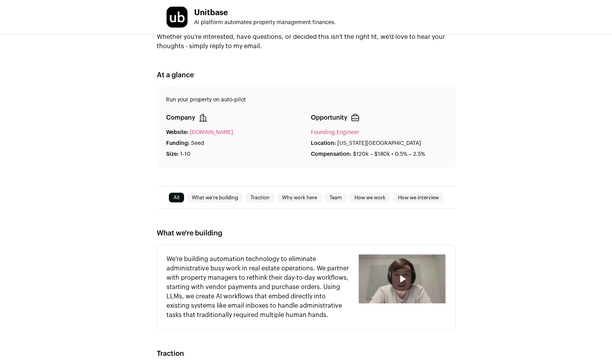  Describe the element at coordinates (197, 143) in the screenshot. I see `p: Seed` at that location.